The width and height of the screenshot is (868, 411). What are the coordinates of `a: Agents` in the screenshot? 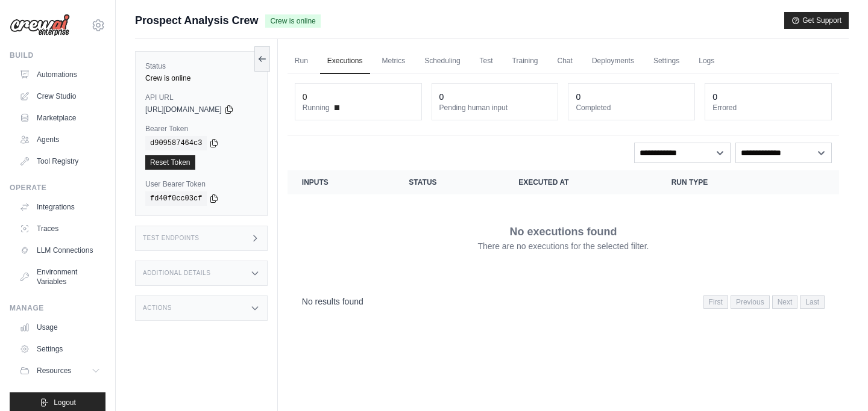 It's located at (60, 140).